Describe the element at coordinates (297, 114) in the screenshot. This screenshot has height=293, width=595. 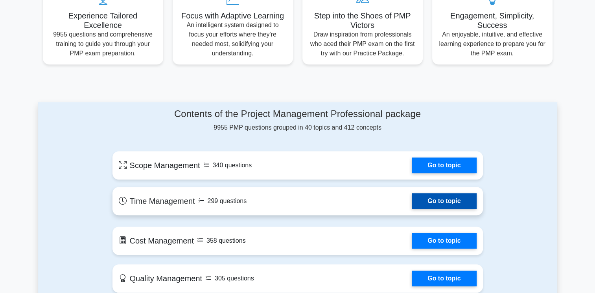
I see `h4: Contents of the Project Management Professional package` at that location.